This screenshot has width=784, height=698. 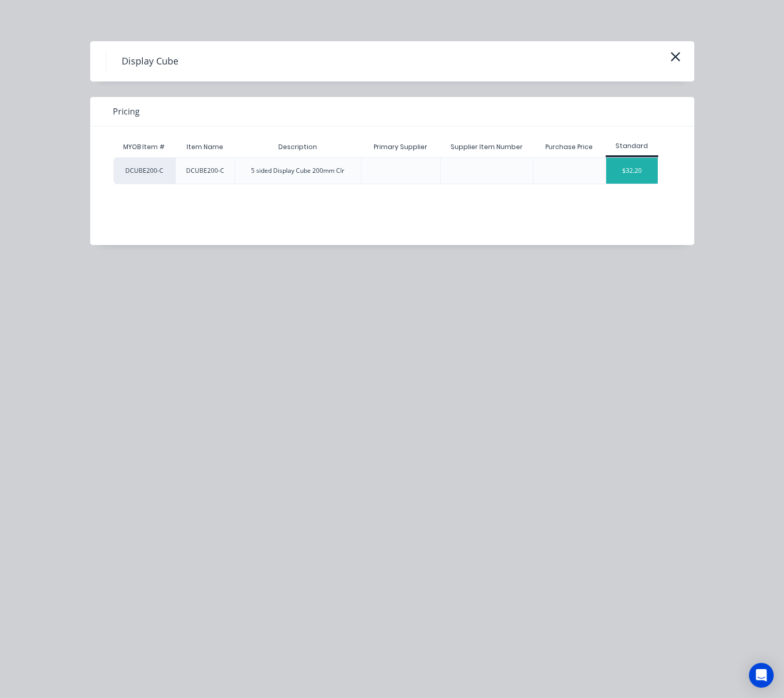 What do you see at coordinates (487, 147) in the screenshot?
I see `div: Supplier Item Number` at bounding box center [487, 147].